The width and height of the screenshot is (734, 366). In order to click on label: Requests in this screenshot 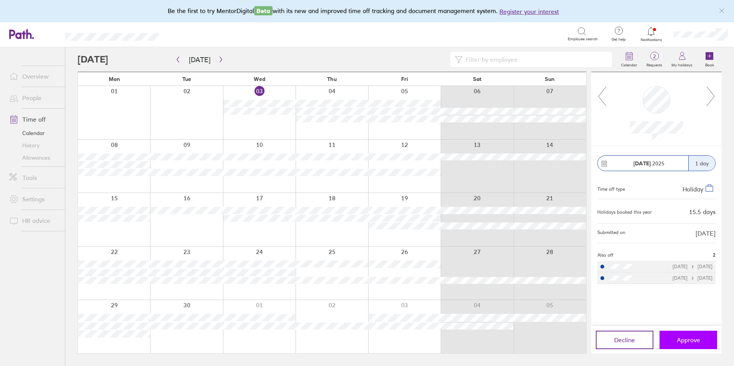, I will do `click(654, 64)`.